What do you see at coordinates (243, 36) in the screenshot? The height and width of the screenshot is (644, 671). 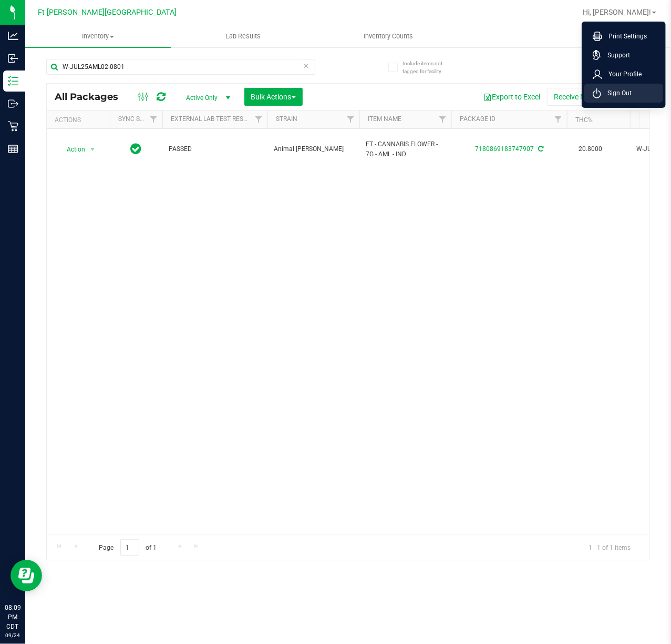 I see `a: Lab Results` at bounding box center [243, 36].